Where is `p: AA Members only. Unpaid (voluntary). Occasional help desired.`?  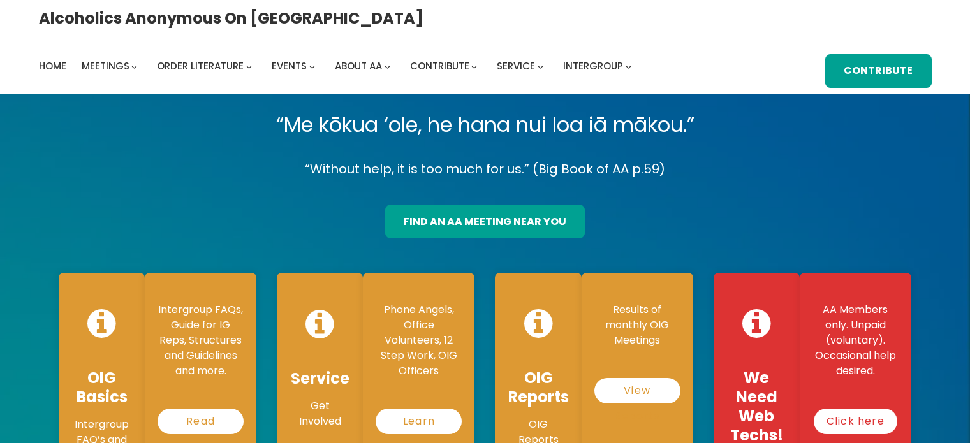 p: AA Members only. Unpaid (voluntary). Occasional help desired. is located at coordinates (855, 340).